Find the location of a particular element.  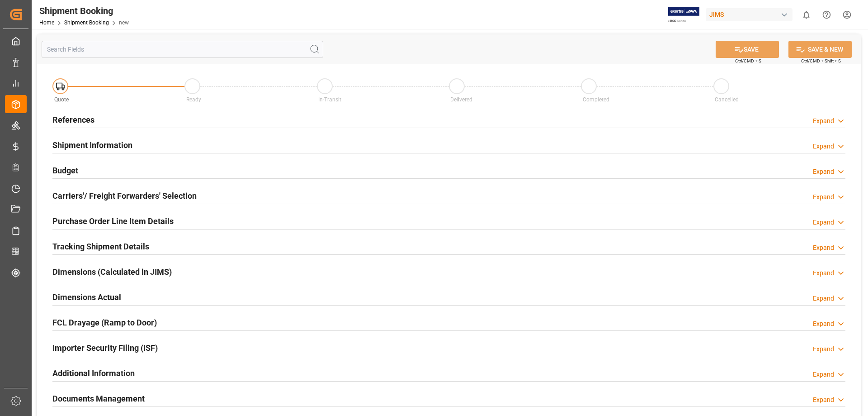

span: In-Transit is located at coordinates (330, 100).